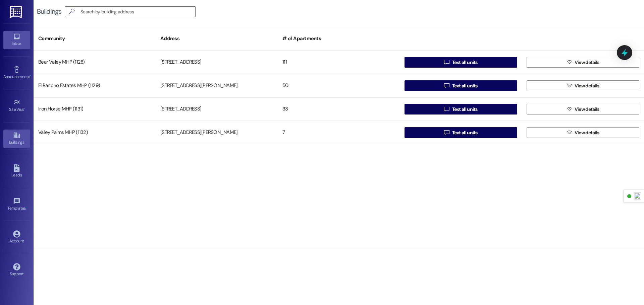  I want to click on div: 111, so click(339, 62).